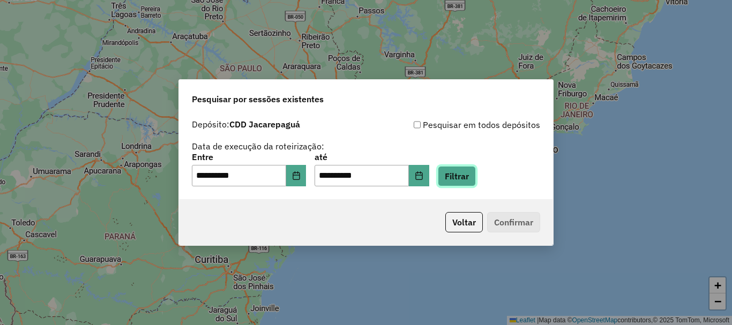 Image resolution: width=732 pixels, height=325 pixels. I want to click on button: Voltar, so click(464, 222).